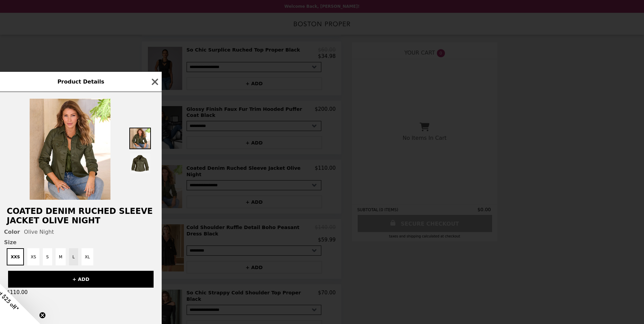 The height and width of the screenshot is (324, 644). I want to click on img: Olive Night / XXS, so click(70, 149).